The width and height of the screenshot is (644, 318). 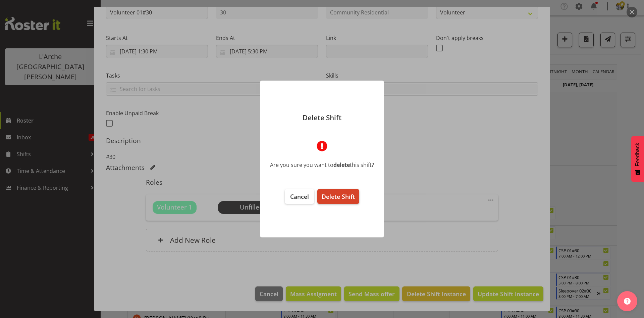 I want to click on img: help-xxl-2.png, so click(x=627, y=301).